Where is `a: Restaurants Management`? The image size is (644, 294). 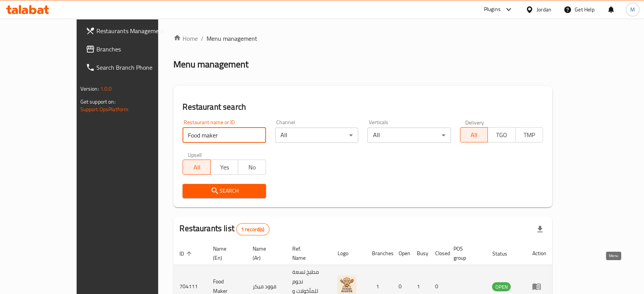 a: Restaurants Management is located at coordinates (132, 31).